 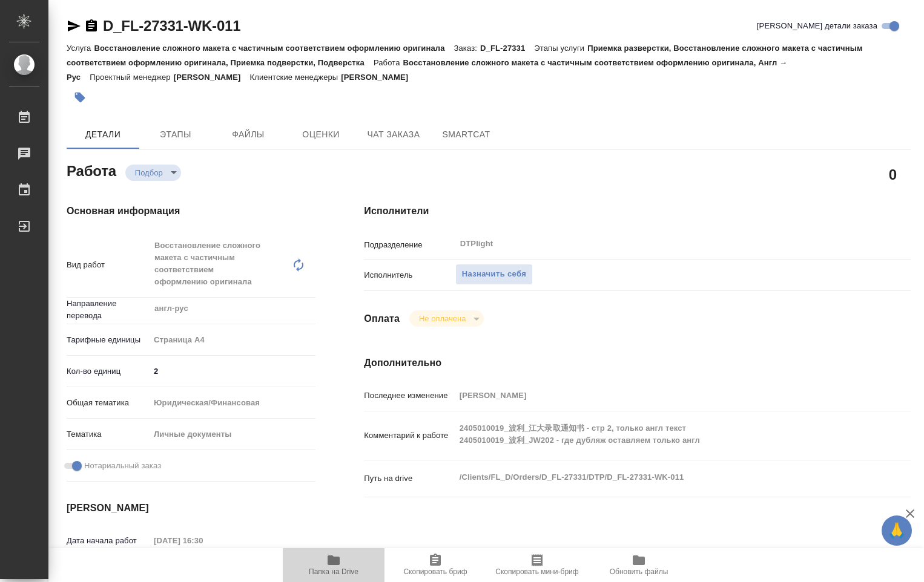 I want to click on span: Файлы, so click(x=249, y=135).